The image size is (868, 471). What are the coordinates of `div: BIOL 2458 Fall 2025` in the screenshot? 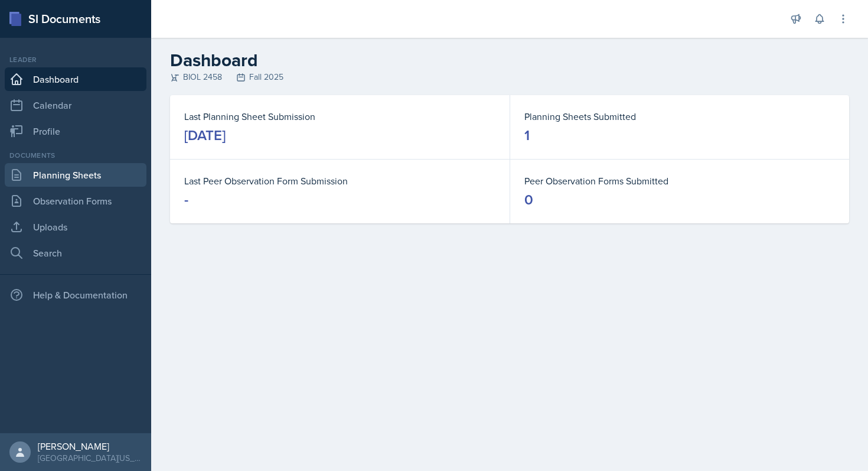 It's located at (510, 77).